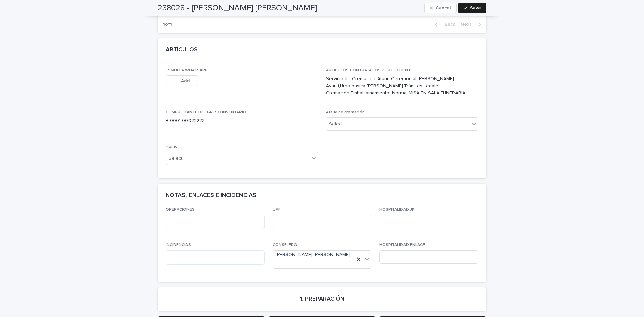 The height and width of the screenshot is (317, 644). What do you see at coordinates (322, 298) in the screenshot?
I see `h2: 1. PREPARACIÓN` at bounding box center [322, 298].